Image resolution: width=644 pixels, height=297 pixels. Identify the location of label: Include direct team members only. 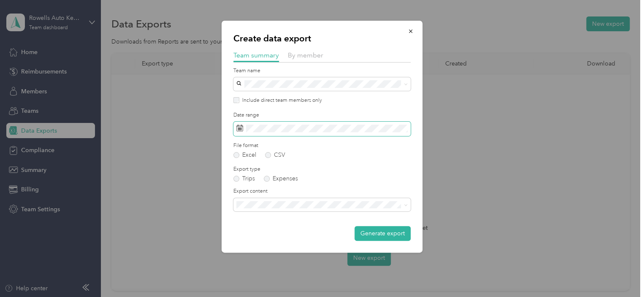
(281, 101).